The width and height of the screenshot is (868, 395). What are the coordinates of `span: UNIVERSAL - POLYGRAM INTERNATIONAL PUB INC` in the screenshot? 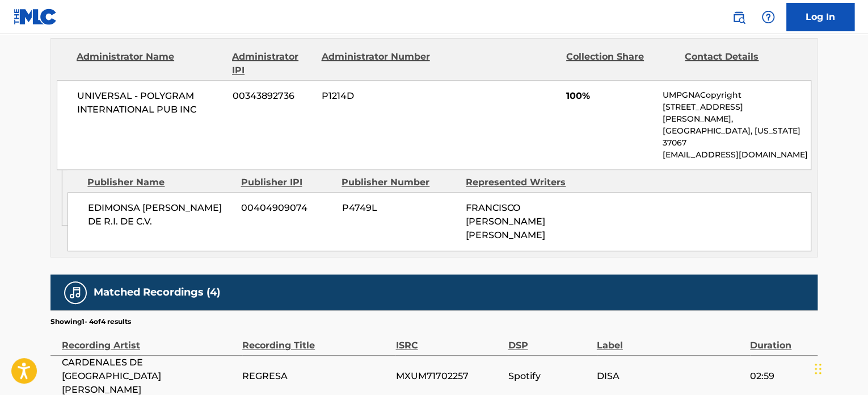 It's located at (150, 103).